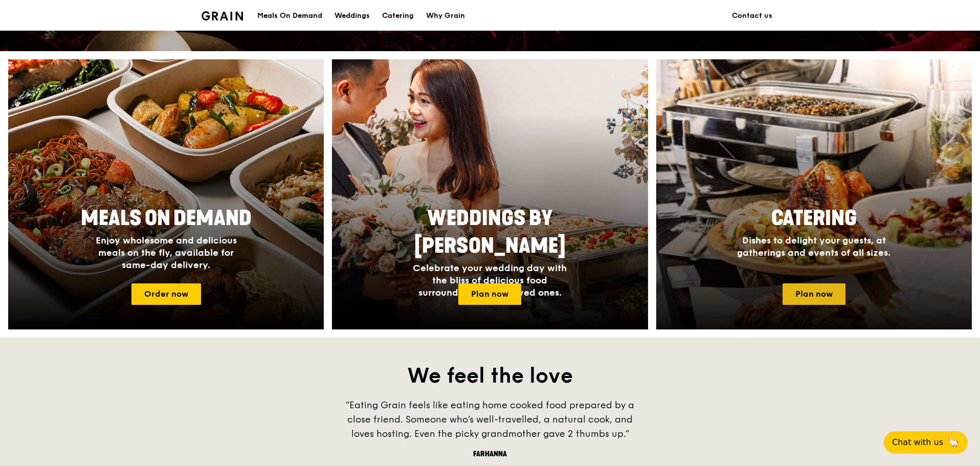  Describe the element at coordinates (352, 16) in the screenshot. I see `a: Weddings` at that location.